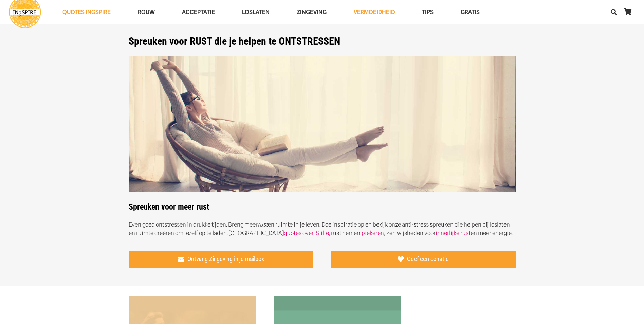 Image resolution: width=644 pixels, height=324 pixels. Describe the element at coordinates (87, 12) in the screenshot. I see `a: QUOTES INGSPIREQUOTES INGSPIRE Menu` at that location.